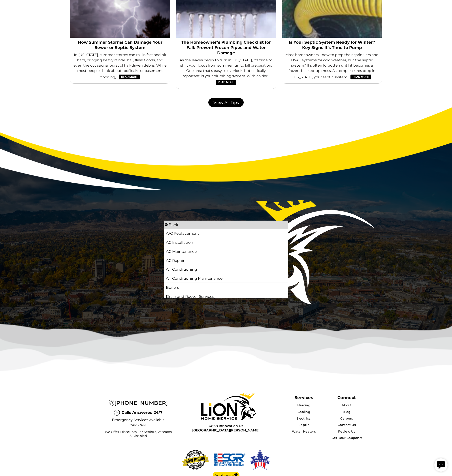 Image resolution: width=452 pixels, height=476 pixels. Describe the element at coordinates (332, 66) in the screenshot. I see `span: Most homeowners know to prep their sprinklers and HVAC systems for cold weather, but the septic s...` at that location.